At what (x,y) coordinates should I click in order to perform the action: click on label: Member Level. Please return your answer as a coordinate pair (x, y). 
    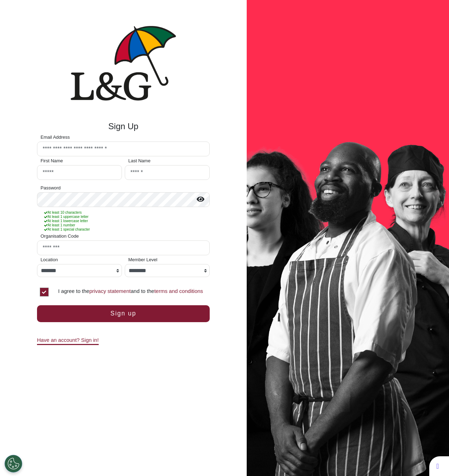
    Looking at the image, I should click on (143, 260).